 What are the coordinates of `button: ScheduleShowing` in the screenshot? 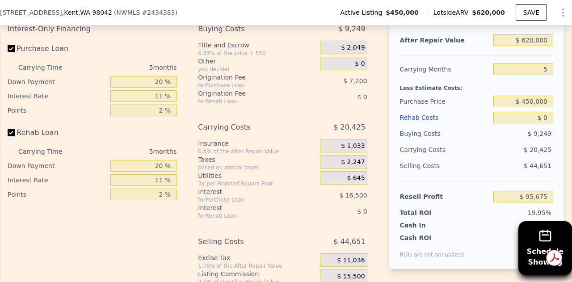 It's located at (545, 248).